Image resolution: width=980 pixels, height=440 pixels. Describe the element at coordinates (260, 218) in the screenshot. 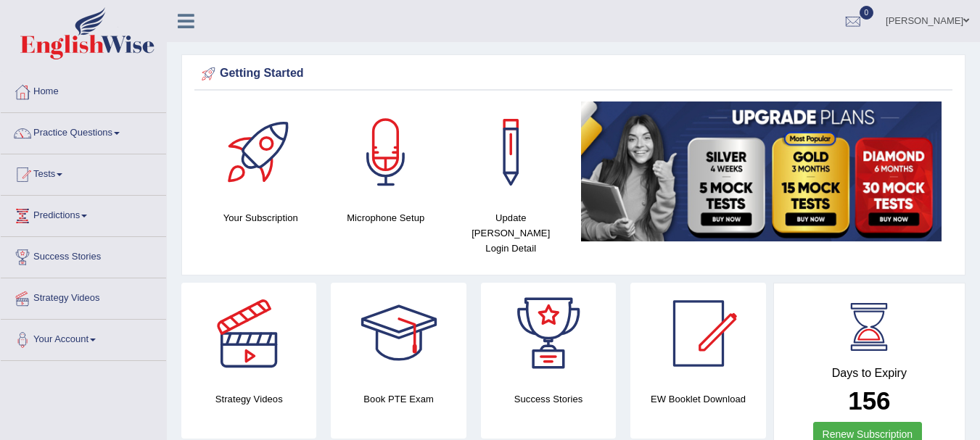

I see `h4: Your Subscription` at that location.